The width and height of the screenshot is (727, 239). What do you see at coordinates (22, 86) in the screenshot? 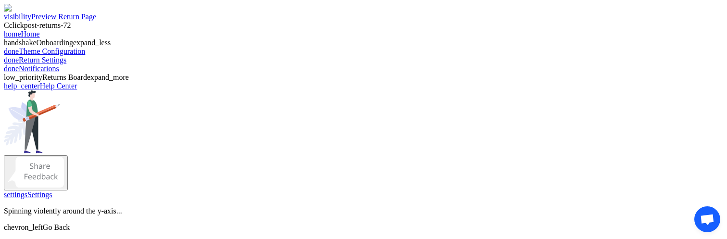
I see `span: help_center` at bounding box center [22, 86].